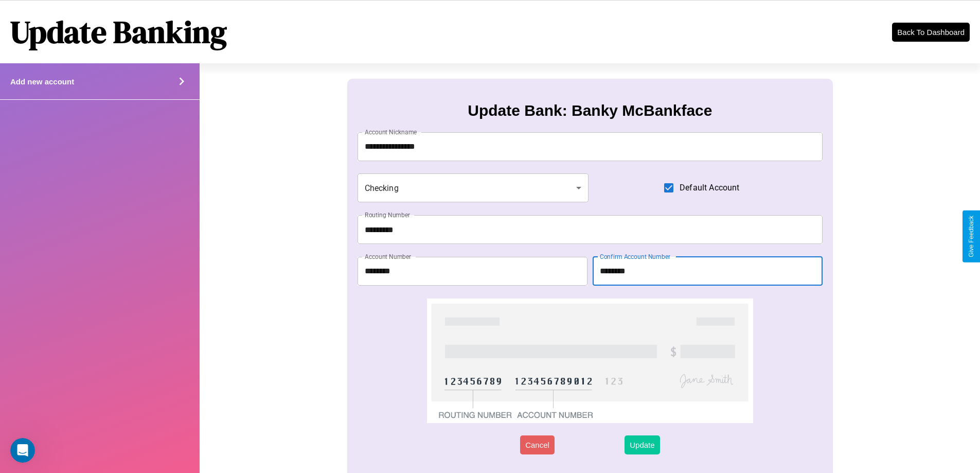 The height and width of the screenshot is (473, 980). What do you see at coordinates (589, 361) in the screenshot?
I see `img: check` at bounding box center [589, 361].